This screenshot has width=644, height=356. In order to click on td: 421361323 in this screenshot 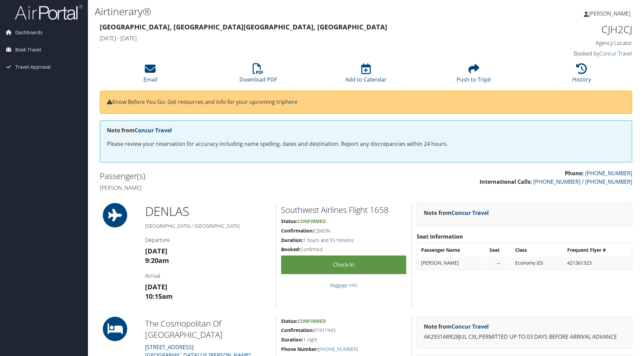, I will do `click(598, 263)`.